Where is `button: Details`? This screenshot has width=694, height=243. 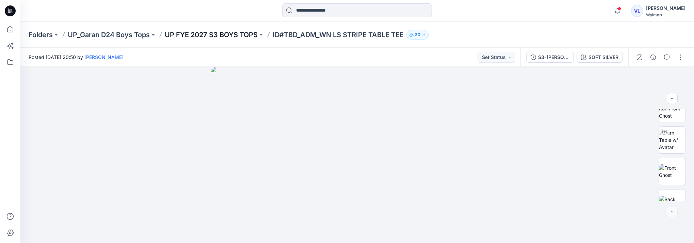 button: Details is located at coordinates (653, 57).